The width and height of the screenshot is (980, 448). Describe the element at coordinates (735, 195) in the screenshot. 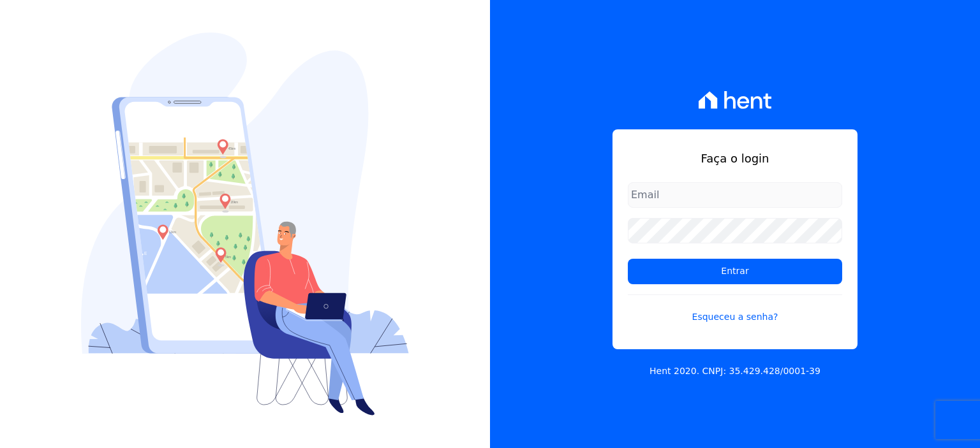

I see `input: Email` at that location.